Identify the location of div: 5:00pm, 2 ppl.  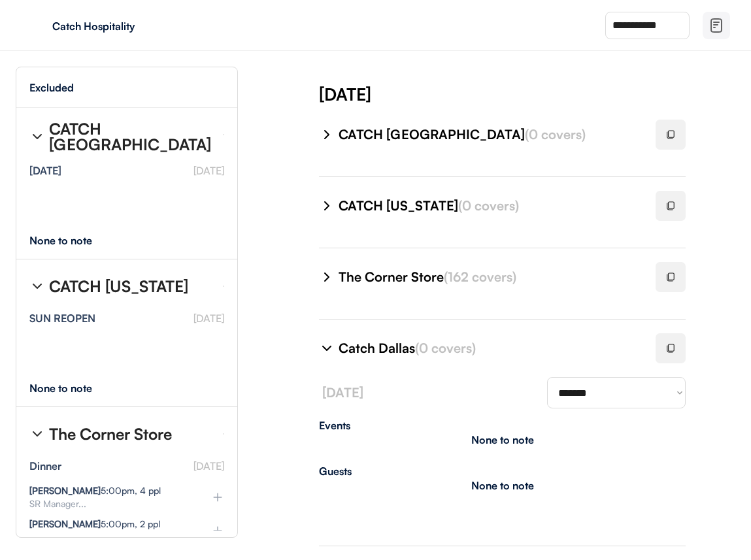
(95, 524).